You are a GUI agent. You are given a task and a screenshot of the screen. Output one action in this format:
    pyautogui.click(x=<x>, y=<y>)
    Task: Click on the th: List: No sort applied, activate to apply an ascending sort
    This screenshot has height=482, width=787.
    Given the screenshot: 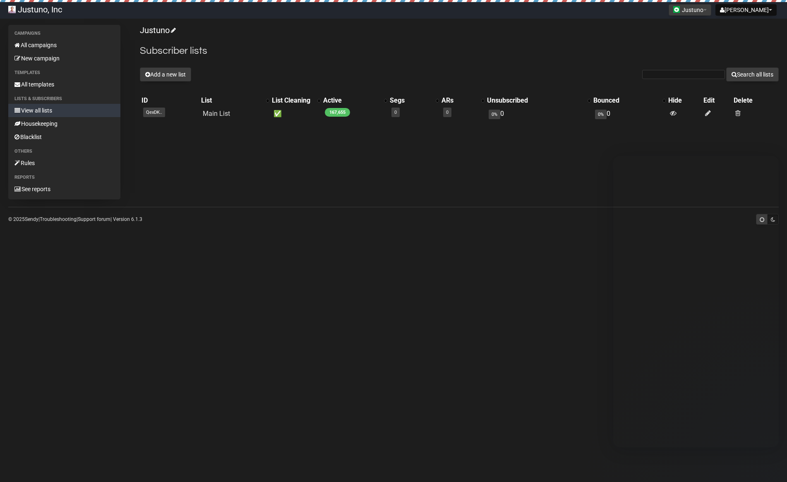 What is the action you would take?
    pyautogui.click(x=235, y=101)
    